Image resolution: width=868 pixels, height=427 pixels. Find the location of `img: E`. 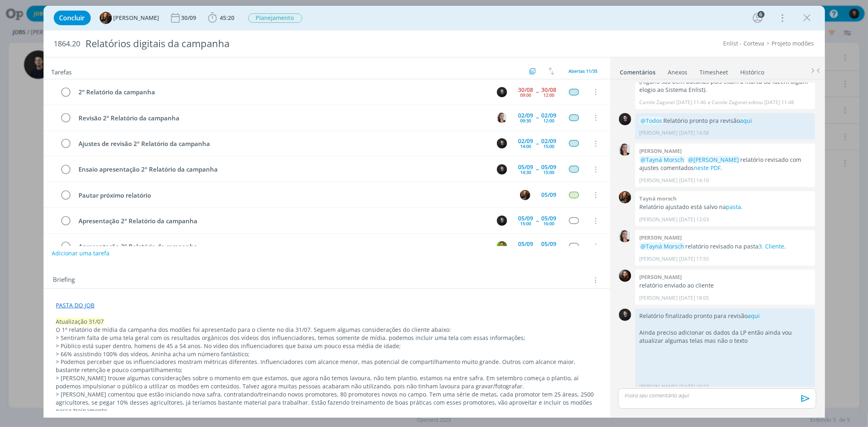

img: E is located at coordinates (625, 276).